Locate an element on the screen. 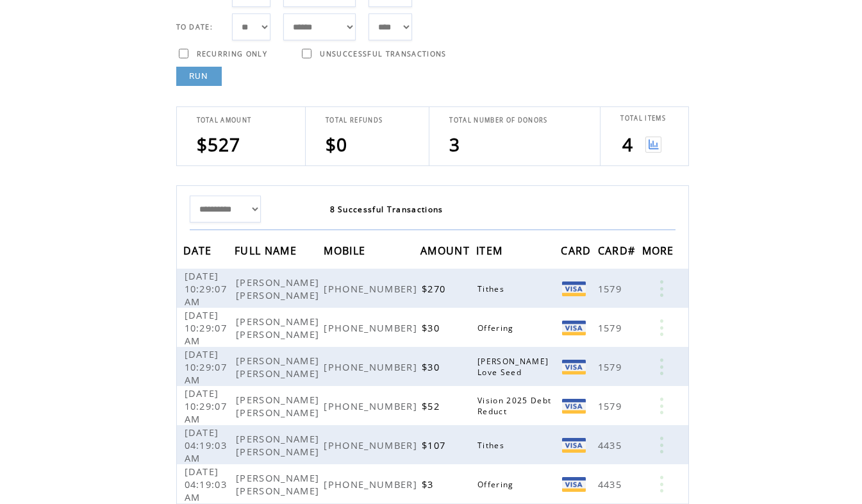 The height and width of the screenshot is (504, 862). span: 3 is located at coordinates (454, 144).